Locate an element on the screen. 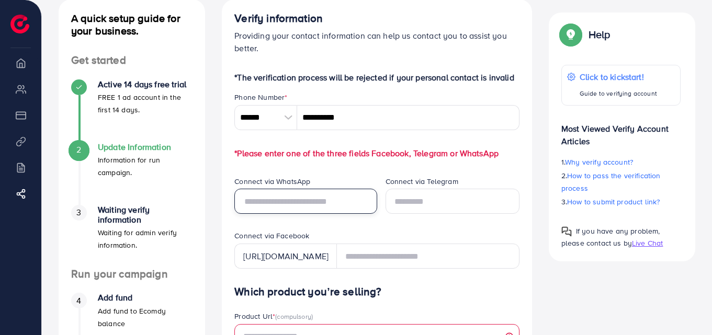  span: Why verify account? is located at coordinates (599, 162).